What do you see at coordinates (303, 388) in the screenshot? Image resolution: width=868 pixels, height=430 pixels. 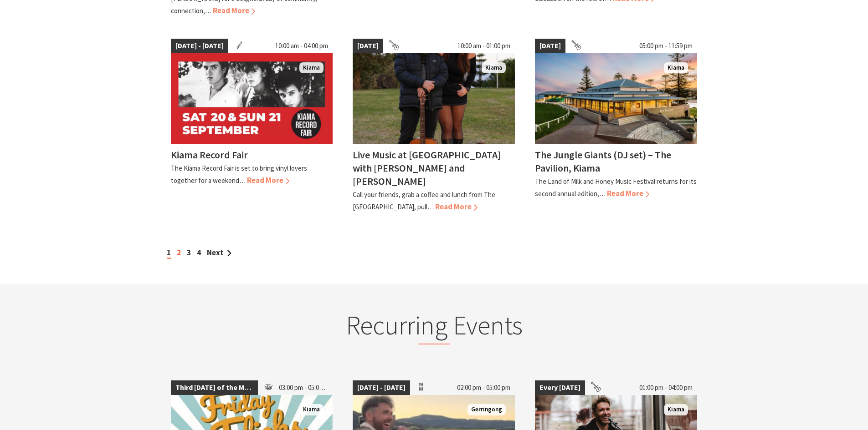 I see `span: 03:00 pm - 05:00 pm` at bounding box center [303, 388].